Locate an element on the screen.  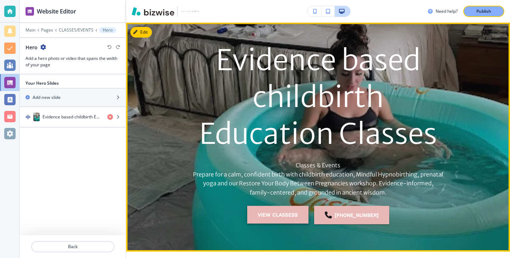
p: Prepare for a calm, confident birth with childbirth education, Mindful Hypnobirthing, prenatal yo... is located at coordinates (318, 184).